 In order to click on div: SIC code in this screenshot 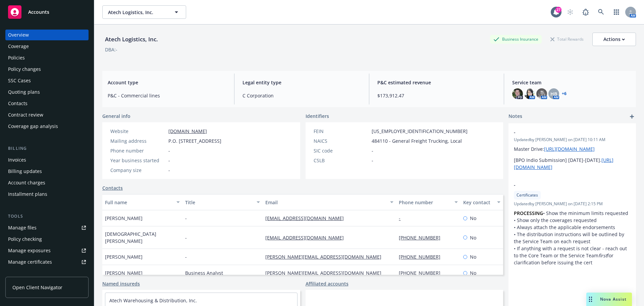, I will do `click(341, 150)`.